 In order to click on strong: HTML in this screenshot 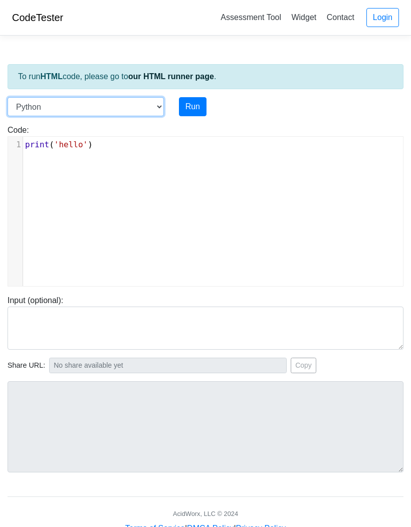, I will do `click(51, 76)`.